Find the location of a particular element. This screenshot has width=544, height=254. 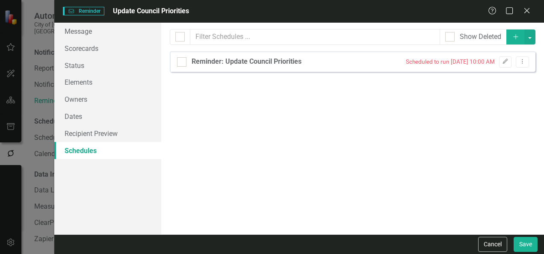

a: Scorecards is located at coordinates (108, 48).